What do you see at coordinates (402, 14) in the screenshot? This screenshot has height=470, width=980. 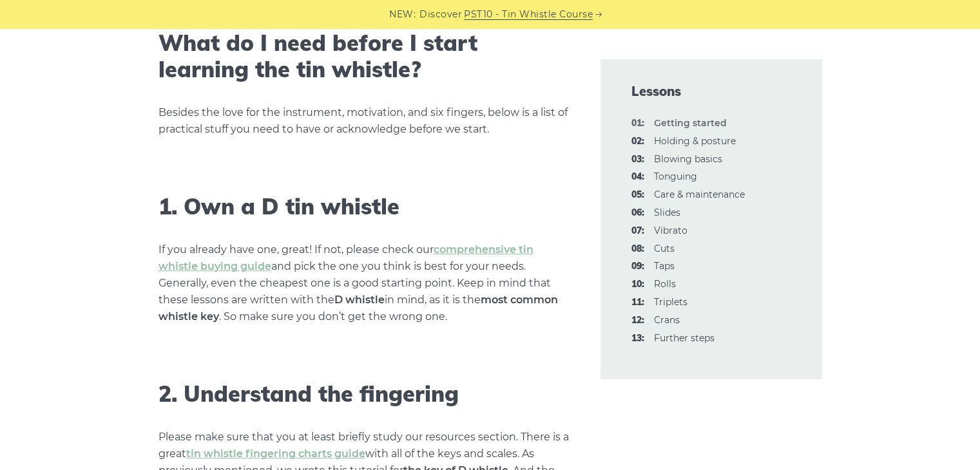 I see `span: NEW:` at bounding box center [402, 14].